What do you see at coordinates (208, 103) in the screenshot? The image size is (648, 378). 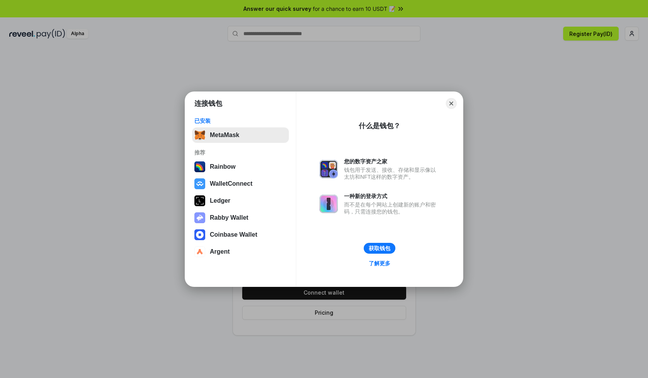 I see `h1: 连接钱包` at bounding box center [208, 103].